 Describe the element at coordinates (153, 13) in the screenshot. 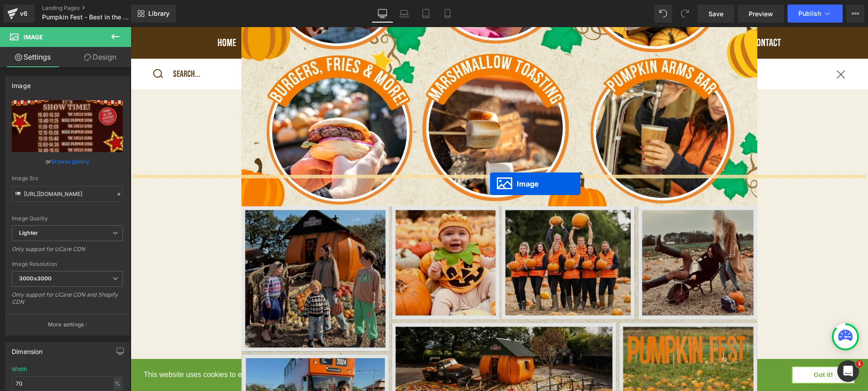

I see `a: New Library` at that location.